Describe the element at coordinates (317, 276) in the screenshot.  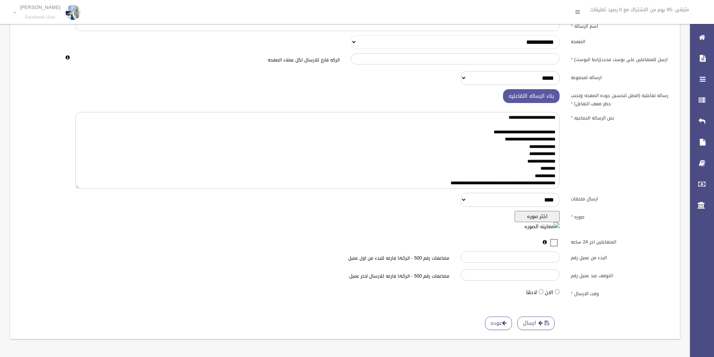
I see `h6: مضاعفات رقم 500 - اتركها فارغه للارسال لاخر عميل` at that location.